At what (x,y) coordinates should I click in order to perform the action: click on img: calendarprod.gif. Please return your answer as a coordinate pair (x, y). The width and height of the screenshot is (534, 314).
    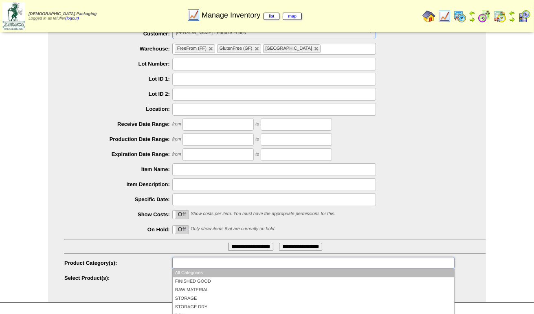
    Looking at the image, I should click on (460, 16).